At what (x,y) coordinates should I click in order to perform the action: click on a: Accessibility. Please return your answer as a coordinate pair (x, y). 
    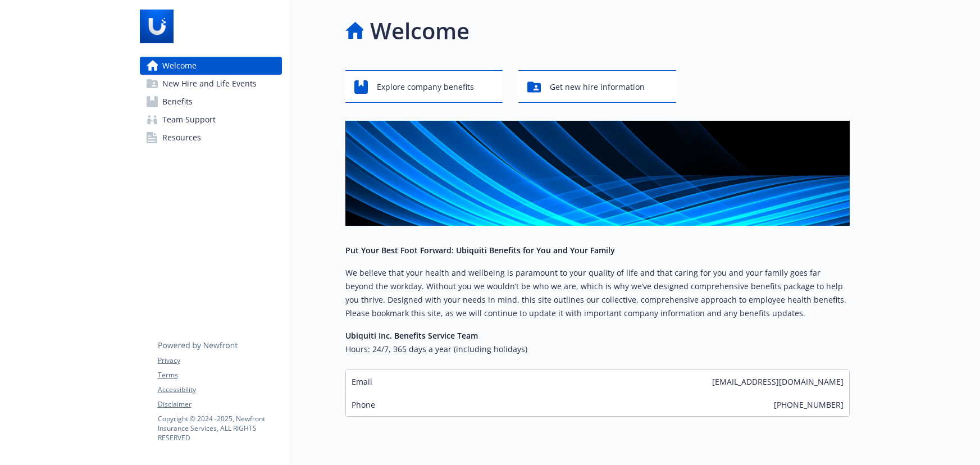
    Looking at the image, I should click on (219, 390).